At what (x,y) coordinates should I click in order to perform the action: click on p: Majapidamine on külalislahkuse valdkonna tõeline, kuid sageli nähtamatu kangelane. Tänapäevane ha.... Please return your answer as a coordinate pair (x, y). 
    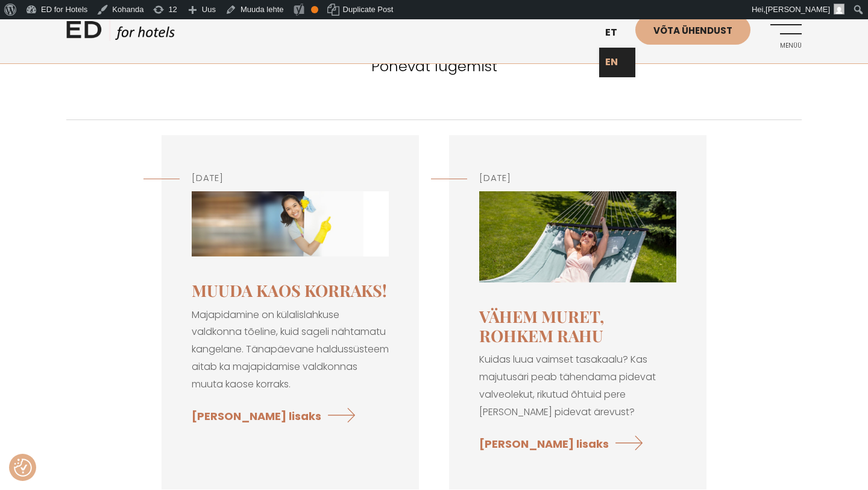
    Looking at the image, I should click on (290, 350).